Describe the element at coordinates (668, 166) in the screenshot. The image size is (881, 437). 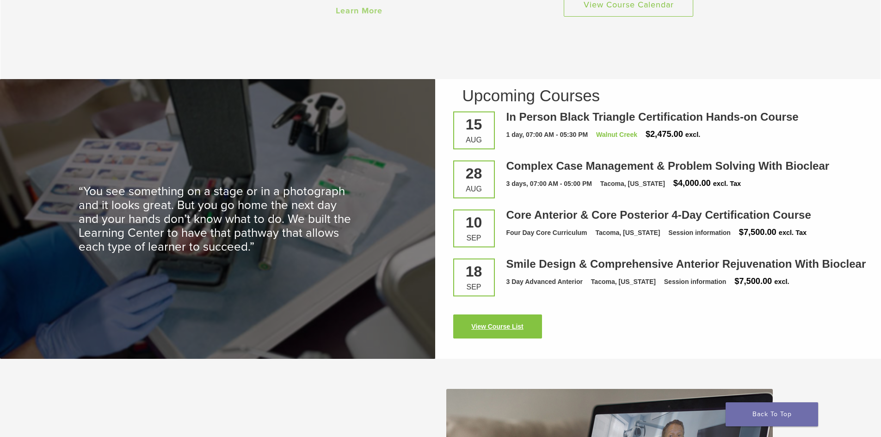
I see `a: Complex Case Management & Problem Solving With Bioclear` at that location.